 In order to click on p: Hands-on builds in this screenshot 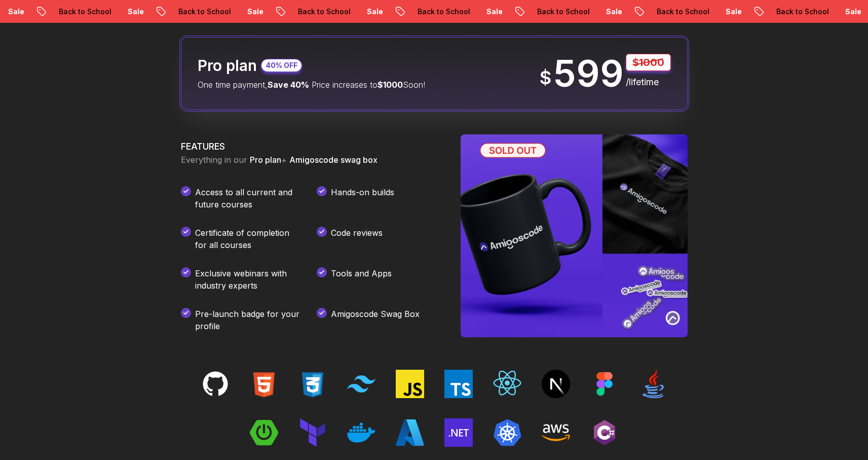, I will do `click(362, 198)`.